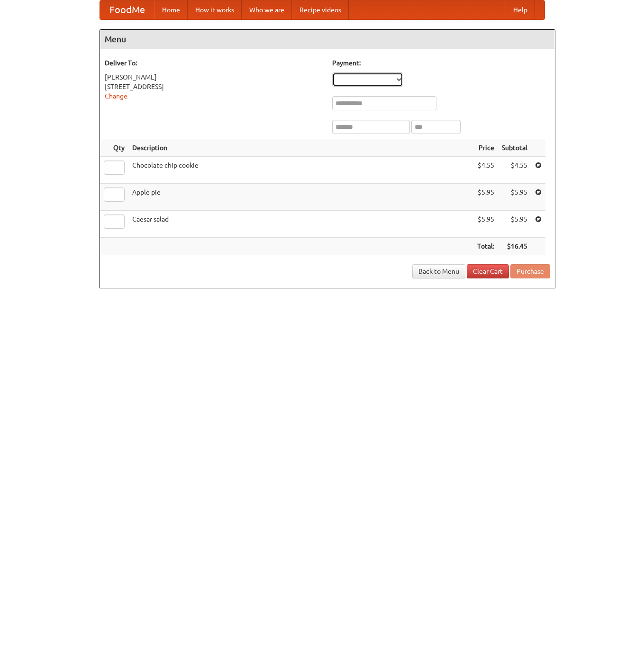  I want to click on th: Qty, so click(114, 148).